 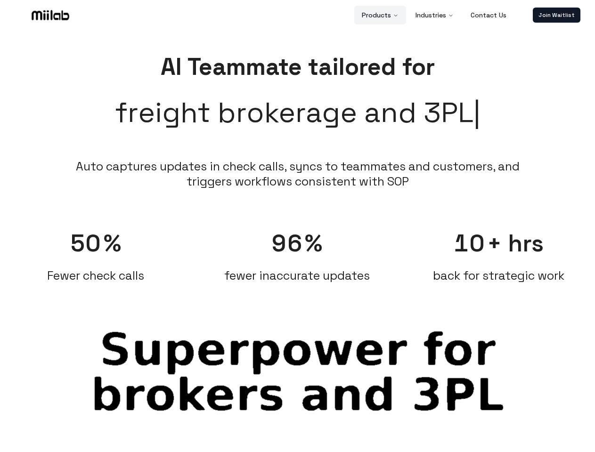 I want to click on button: Industries, so click(x=434, y=15).